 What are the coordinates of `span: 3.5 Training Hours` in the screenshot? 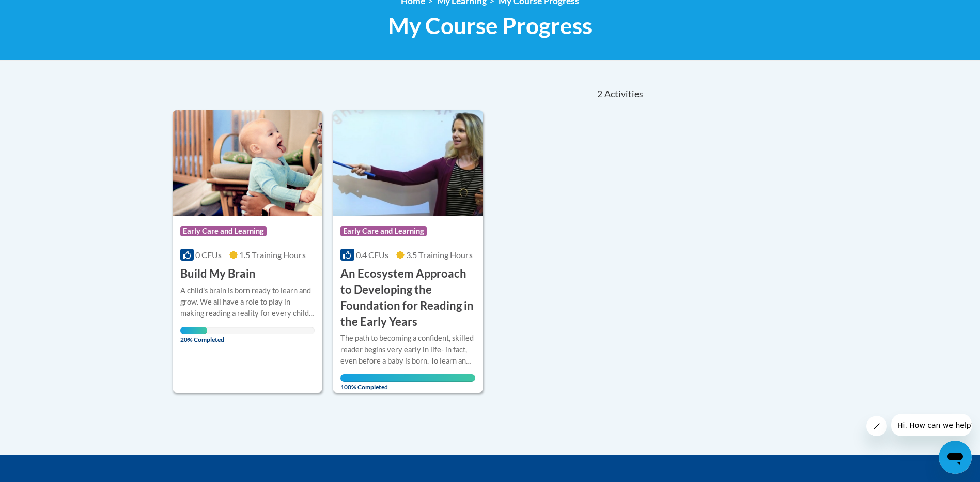 It's located at (439, 254).